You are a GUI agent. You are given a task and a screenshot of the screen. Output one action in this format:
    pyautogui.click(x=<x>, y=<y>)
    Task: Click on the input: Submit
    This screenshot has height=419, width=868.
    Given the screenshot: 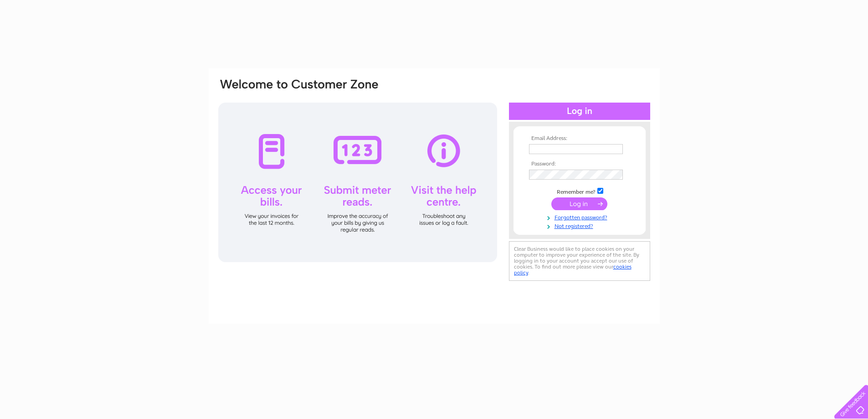 What is the action you would take?
    pyautogui.click(x=579, y=204)
    